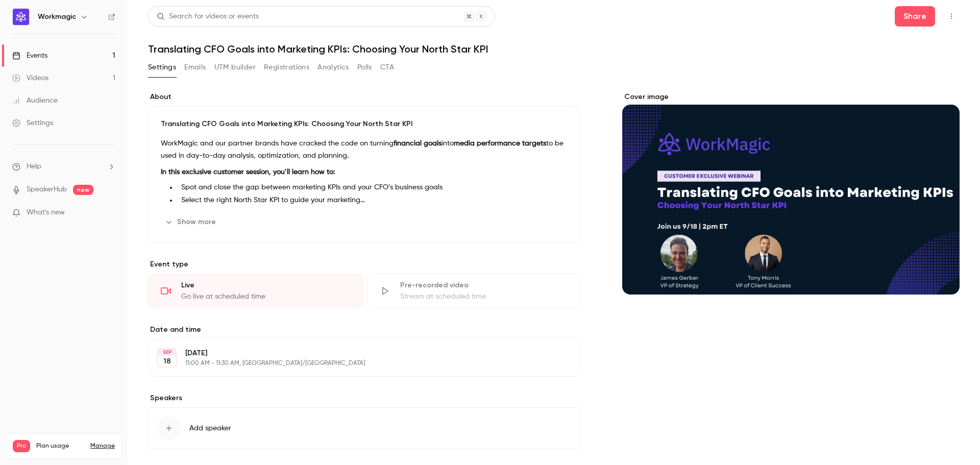 The image size is (980, 465). Describe the element at coordinates (30, 55) in the screenshot. I see `div: Events` at that location.